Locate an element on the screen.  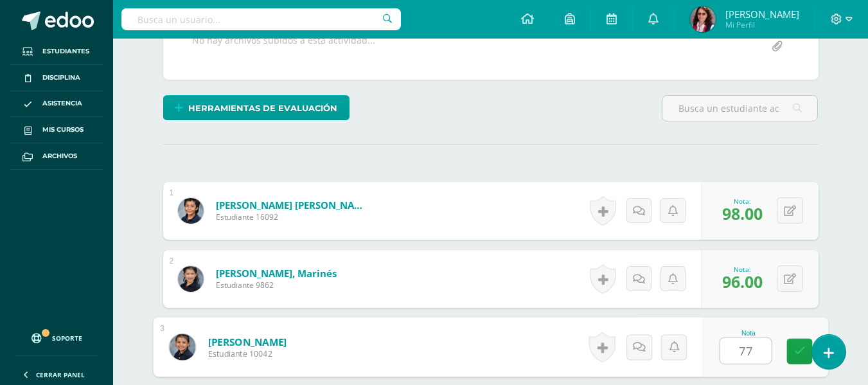
span: Asistencia is located at coordinates (63, 104).